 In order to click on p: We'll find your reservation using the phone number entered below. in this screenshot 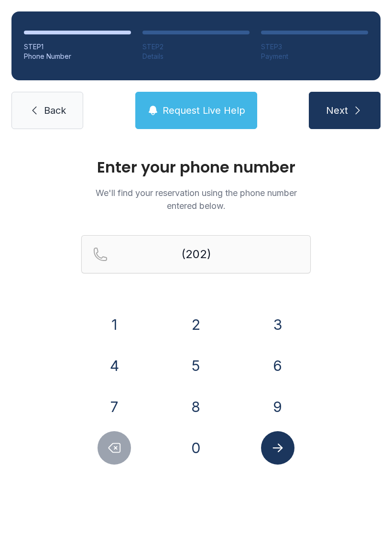, I will do `click(196, 200)`.